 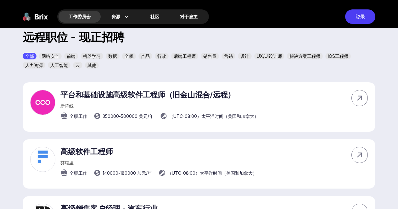 I want to click on a: 对于雇主, so click(x=189, y=17).